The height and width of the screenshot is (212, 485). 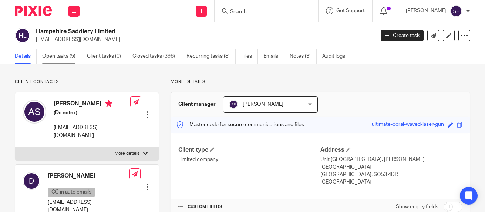 What do you see at coordinates (274, 56) in the screenshot?
I see `a: Emails` at bounding box center [274, 56].